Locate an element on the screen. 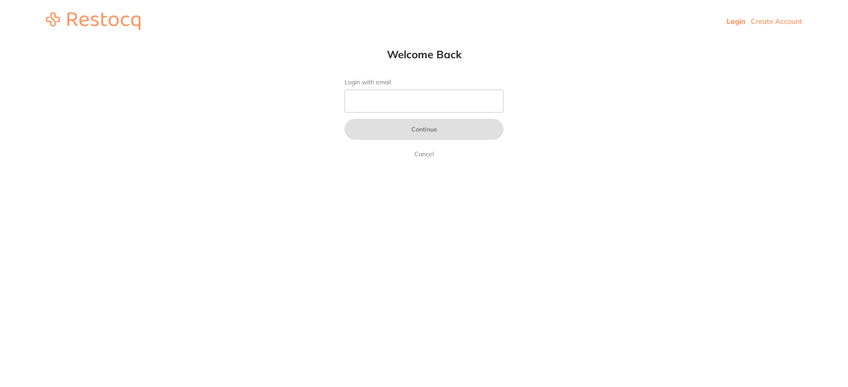 The image size is (848, 387). a: Login is located at coordinates (736, 21).